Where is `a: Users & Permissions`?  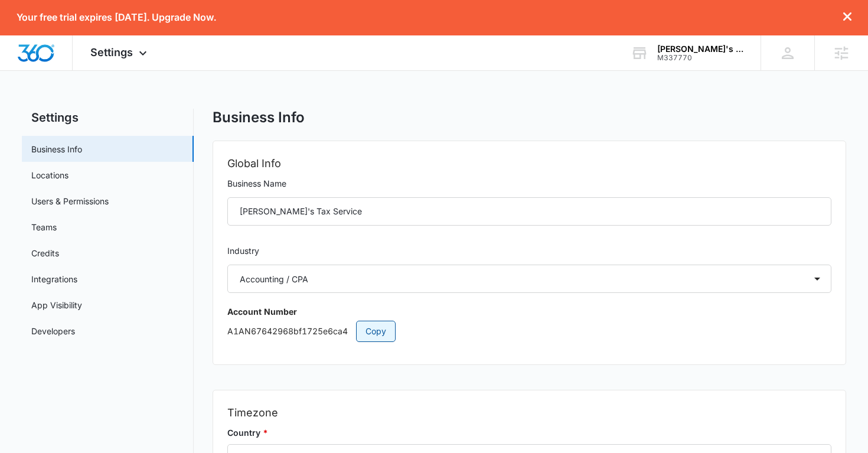
a: Users & Permissions is located at coordinates (69, 201).